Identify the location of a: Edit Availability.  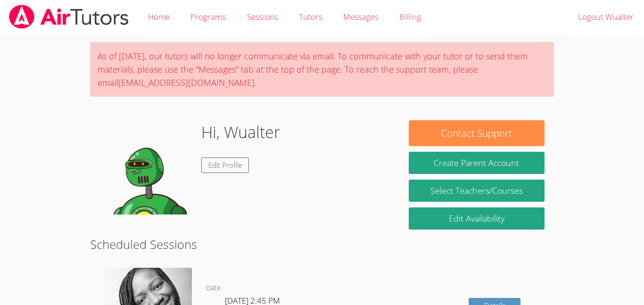
(477, 219).